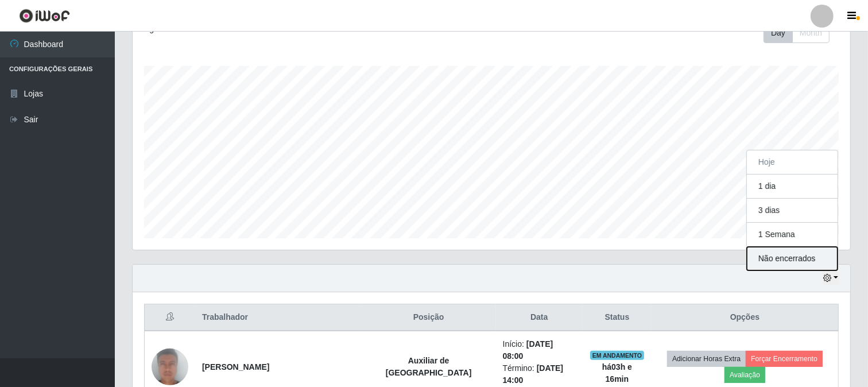 This screenshot has height=387, width=868. What do you see at coordinates (801, 33) in the screenshot?
I see `div: Toolbar with button groups` at bounding box center [801, 33].